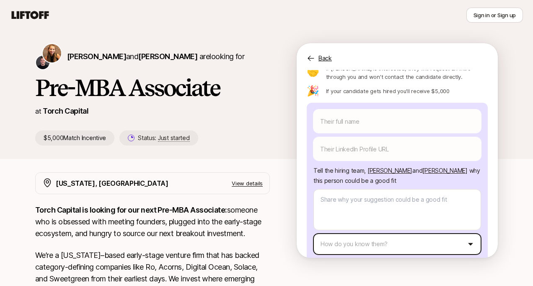  What do you see at coordinates (152, 222) in the screenshot?
I see `p: someone who is obsessed with meeting founders, plugged into the early-stage ecosystem, and hungry...` at bounding box center [152, 222].